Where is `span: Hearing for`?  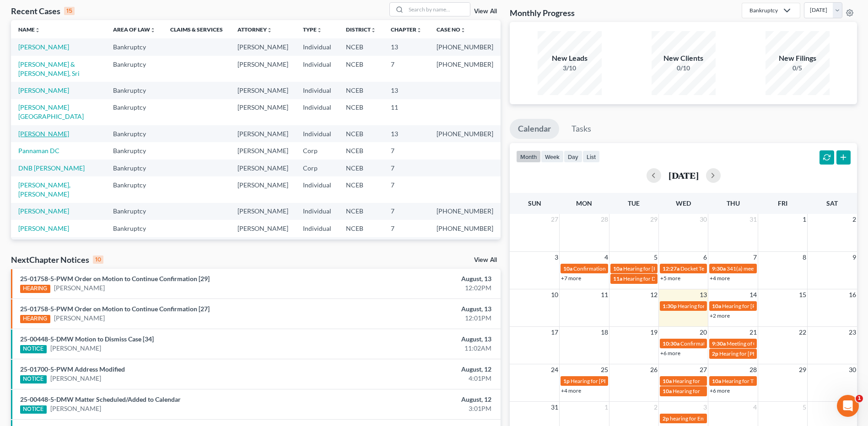 span: Hearing for is located at coordinates (691, 306).